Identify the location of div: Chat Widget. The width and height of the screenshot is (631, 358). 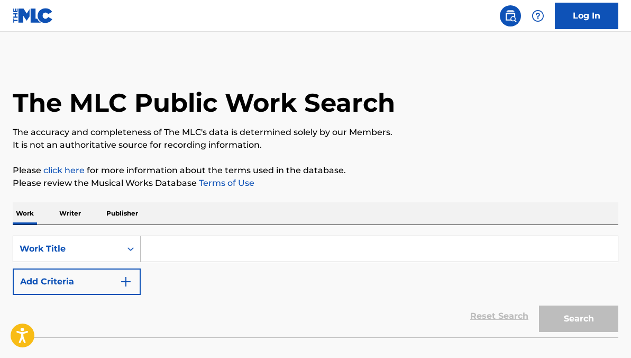
(605, 332).